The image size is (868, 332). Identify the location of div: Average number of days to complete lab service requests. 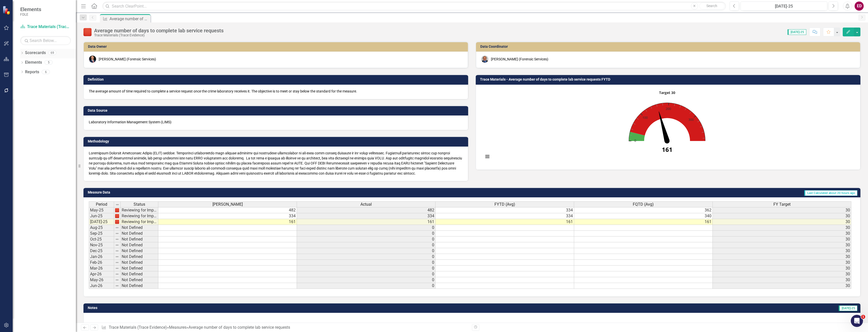
(159, 30).